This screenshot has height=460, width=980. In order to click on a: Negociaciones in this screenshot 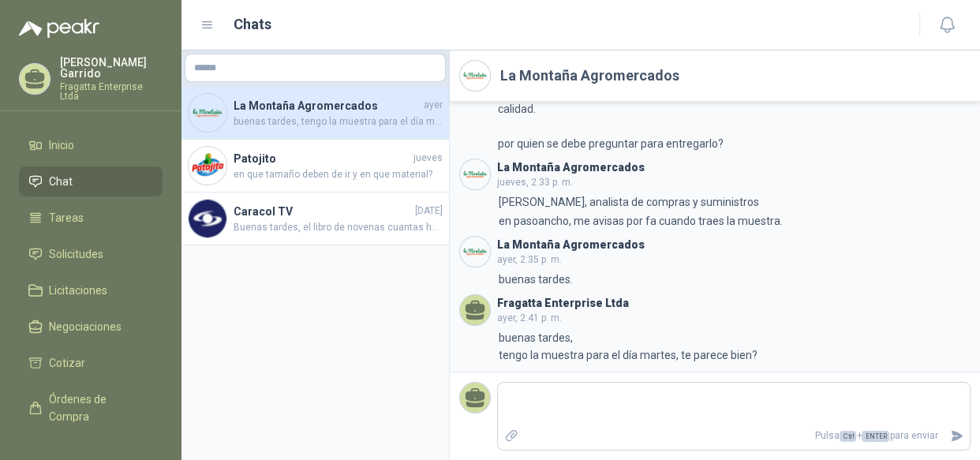, I will do `click(90, 327)`.